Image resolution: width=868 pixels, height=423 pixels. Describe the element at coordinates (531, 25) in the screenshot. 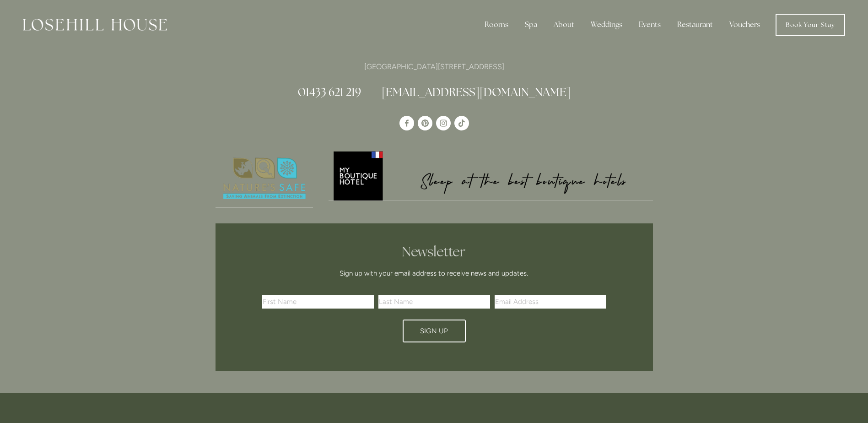

I see `div: Spa` at that location.